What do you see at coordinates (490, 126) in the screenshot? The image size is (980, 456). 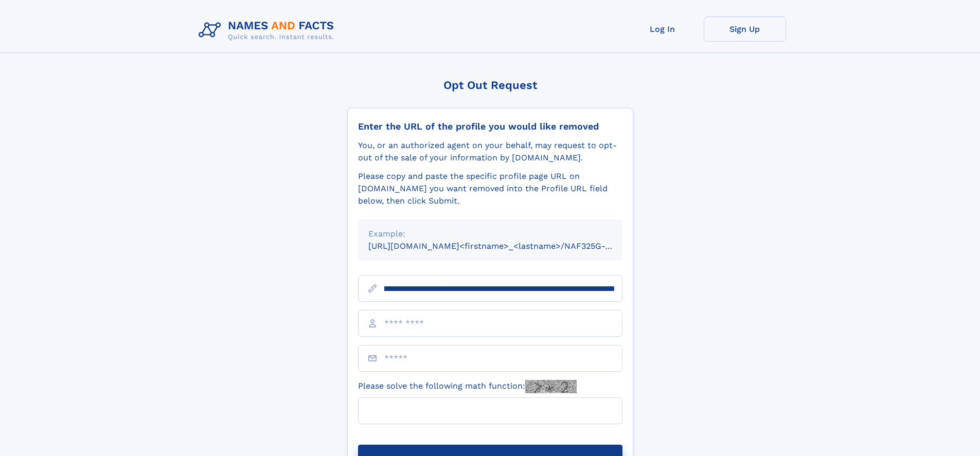 I see `div: Enter the URL of the profile you would like removed` at bounding box center [490, 126].